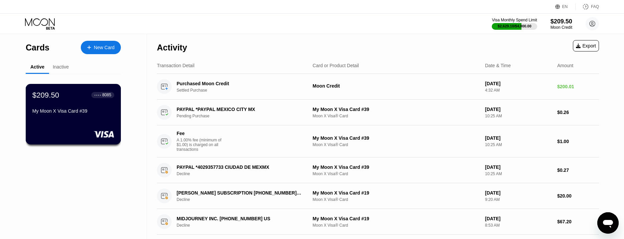 The image size is (624, 239). Describe the element at coordinates (586, 46) in the screenshot. I see `div: Export` at that location.